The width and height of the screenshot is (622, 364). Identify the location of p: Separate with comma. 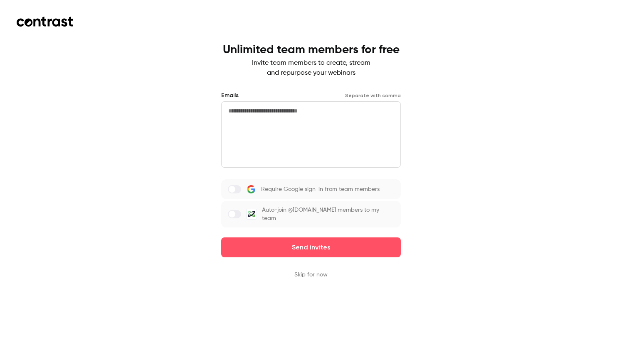
(373, 96).